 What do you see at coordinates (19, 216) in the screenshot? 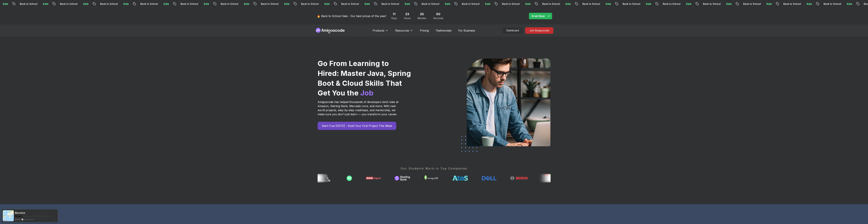
I see `span: Bought` at bounding box center [19, 216].